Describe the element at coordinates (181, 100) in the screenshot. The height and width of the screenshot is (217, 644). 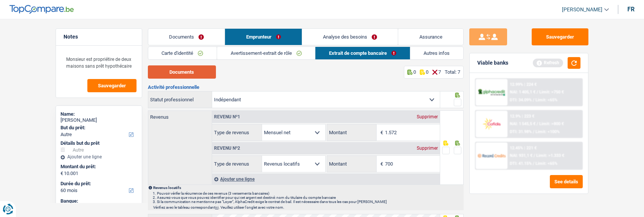
I see `label: Statut professionnel` at that location.